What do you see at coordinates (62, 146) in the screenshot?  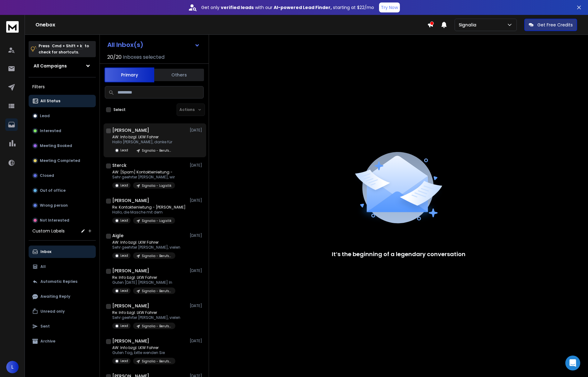 I see `button: Meeting Booked` at bounding box center [62, 146].